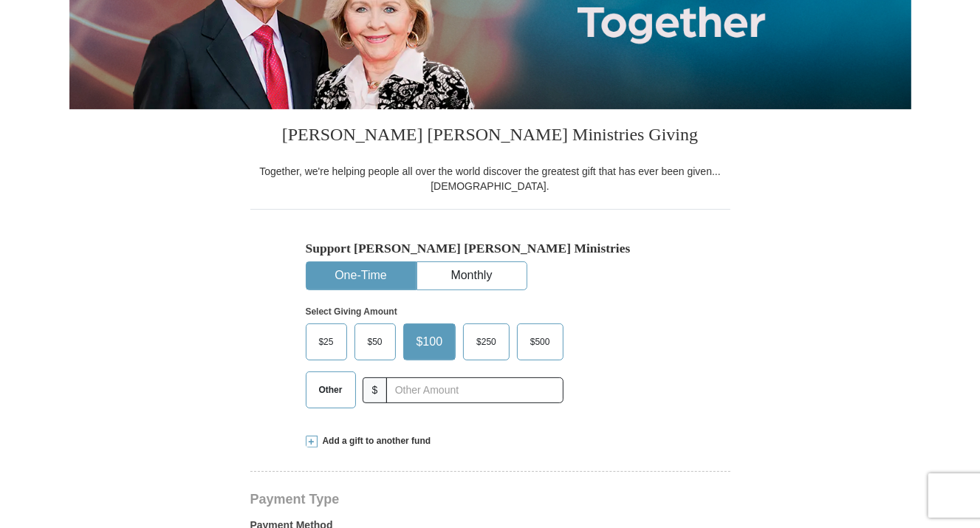  What do you see at coordinates (474, 390) in the screenshot?
I see `input: Other Amount` at bounding box center [474, 390].